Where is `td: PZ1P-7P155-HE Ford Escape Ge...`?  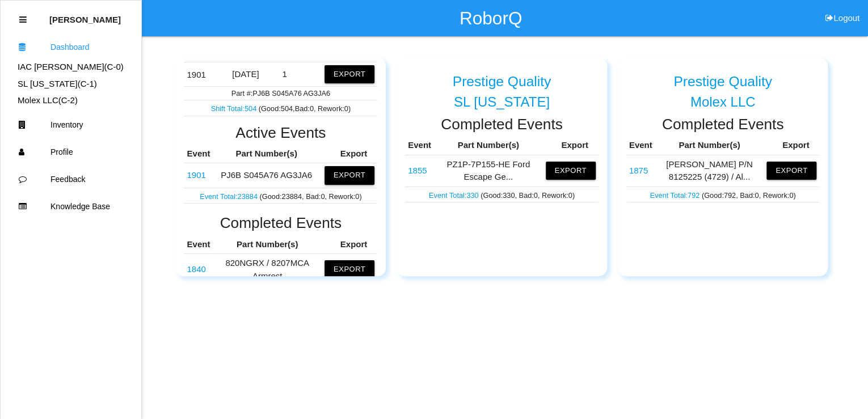 td: PZ1P-7P155-HE Ford Escape Ge... is located at coordinates (488, 171).